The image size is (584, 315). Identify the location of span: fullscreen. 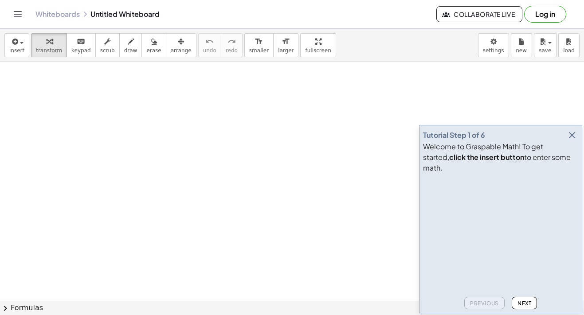
(318, 51).